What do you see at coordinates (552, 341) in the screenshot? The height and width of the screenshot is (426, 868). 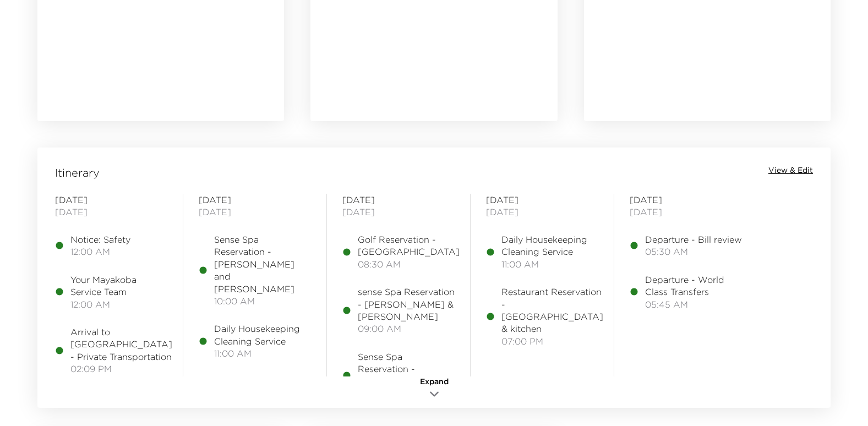 I see `span: 07:00 PM` at bounding box center [552, 341].